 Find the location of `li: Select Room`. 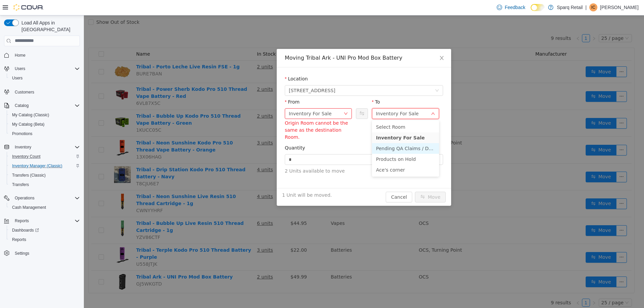

li: Select Room is located at coordinates (322, 111).